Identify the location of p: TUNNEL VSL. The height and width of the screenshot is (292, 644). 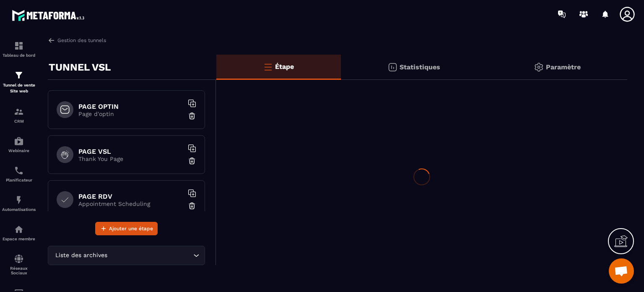
(80, 67).